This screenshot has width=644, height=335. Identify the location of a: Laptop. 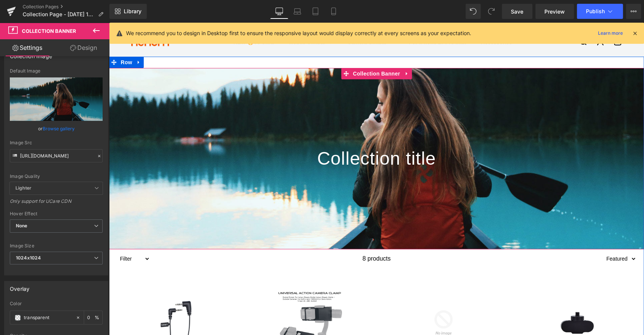
(297, 11).